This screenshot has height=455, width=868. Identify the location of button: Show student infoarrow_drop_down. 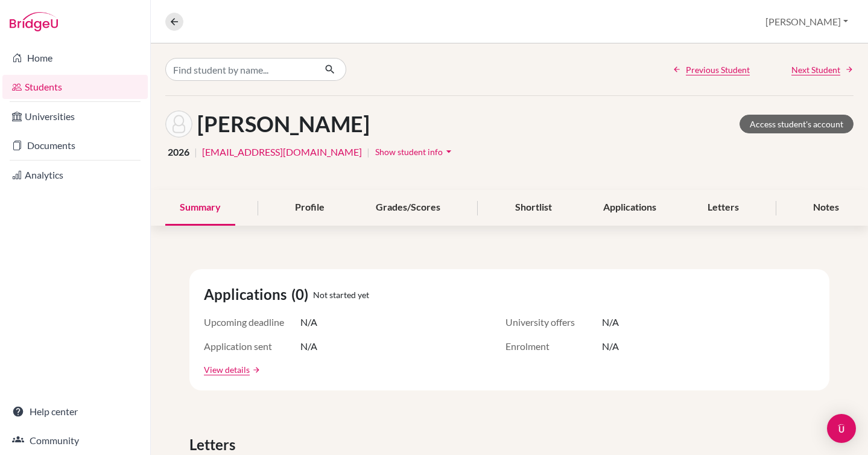
(415, 152).